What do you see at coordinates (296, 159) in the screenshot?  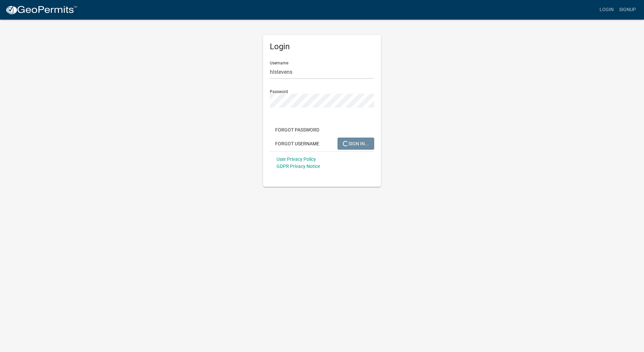 I see `a: User Privacy Policy` at bounding box center [296, 159].